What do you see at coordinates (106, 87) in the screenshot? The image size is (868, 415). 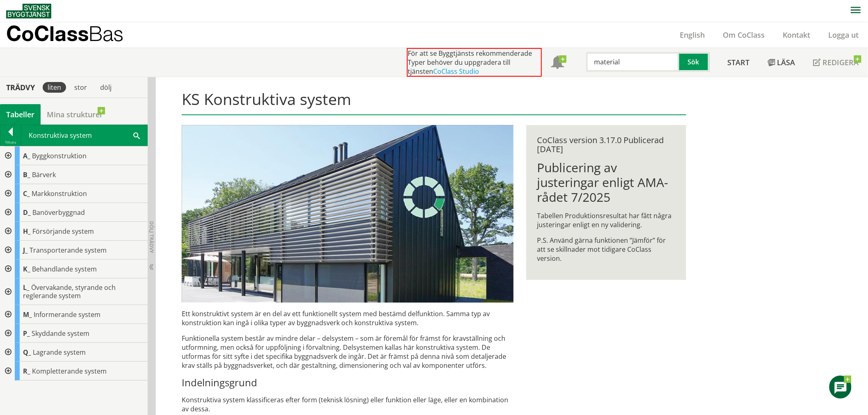 I see `div: dölj` at bounding box center [106, 87].